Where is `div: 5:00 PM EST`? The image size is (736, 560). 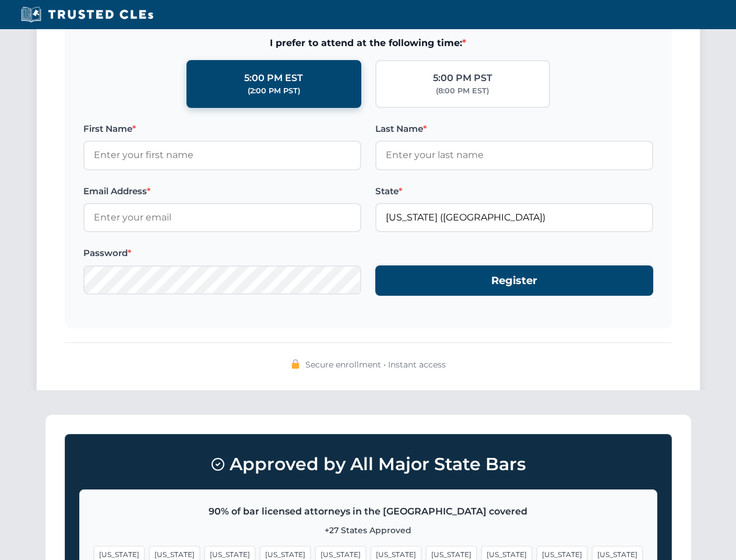
div: 5:00 PM EST is located at coordinates (273, 78).